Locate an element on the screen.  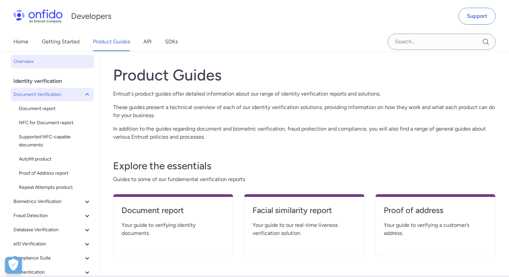
div: Cookie Preferences is located at coordinates (13, 265).